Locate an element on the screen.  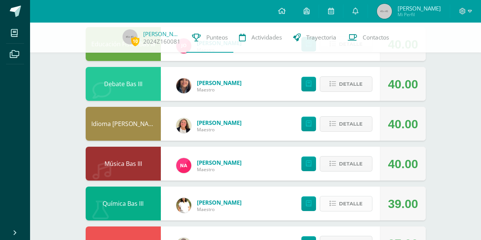
img: fde36cf8b4173ff221c800fd76040d52.png is located at coordinates (184, 205).